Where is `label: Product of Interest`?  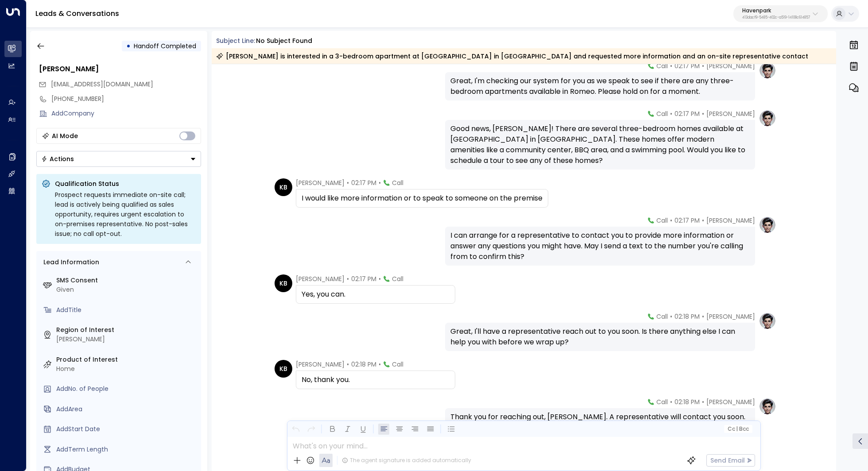
label: Product of Interest is located at coordinates (126, 360).